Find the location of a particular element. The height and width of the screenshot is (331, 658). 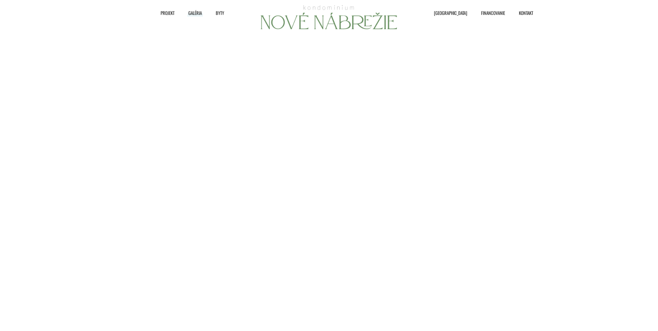

span: Byty is located at coordinates (220, 13).